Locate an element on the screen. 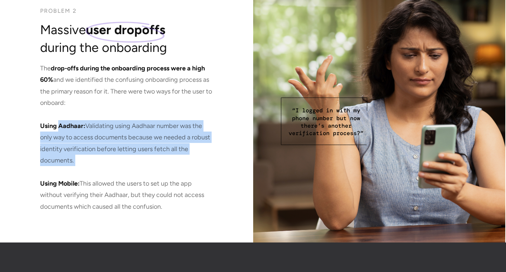  span: drop-offs during the onboarding process were a high 60% is located at coordinates (122, 74).